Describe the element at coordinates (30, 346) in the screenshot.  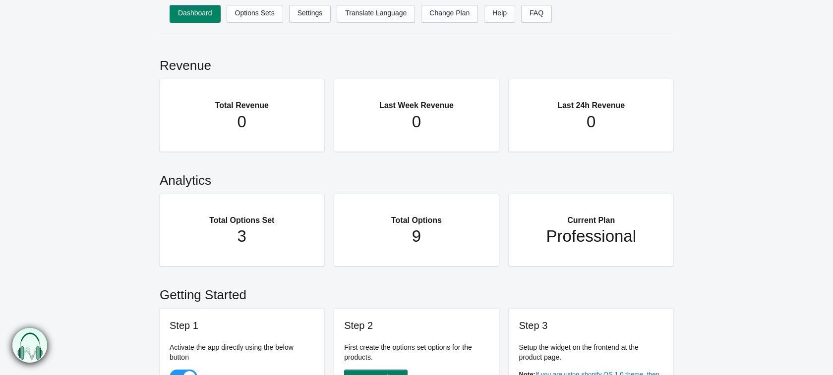
I see `img: bxm.png` at that location.